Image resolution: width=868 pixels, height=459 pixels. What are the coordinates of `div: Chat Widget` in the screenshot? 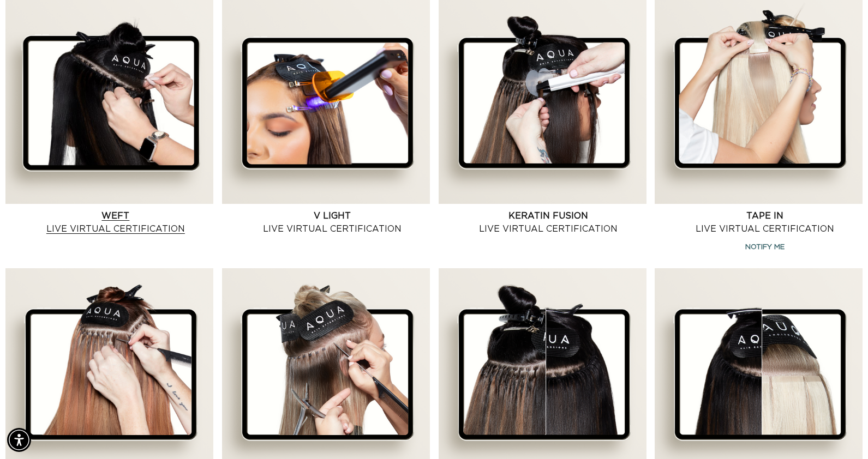 It's located at (840, 433).